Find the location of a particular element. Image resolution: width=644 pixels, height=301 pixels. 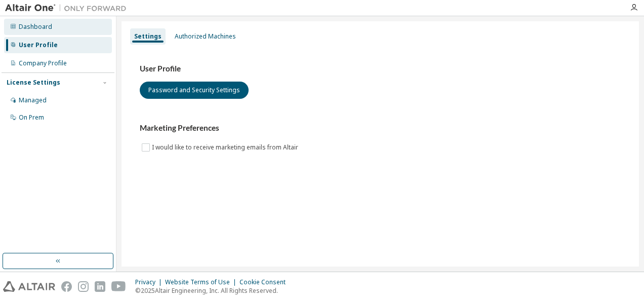

div: On Prem is located at coordinates (32, 118).